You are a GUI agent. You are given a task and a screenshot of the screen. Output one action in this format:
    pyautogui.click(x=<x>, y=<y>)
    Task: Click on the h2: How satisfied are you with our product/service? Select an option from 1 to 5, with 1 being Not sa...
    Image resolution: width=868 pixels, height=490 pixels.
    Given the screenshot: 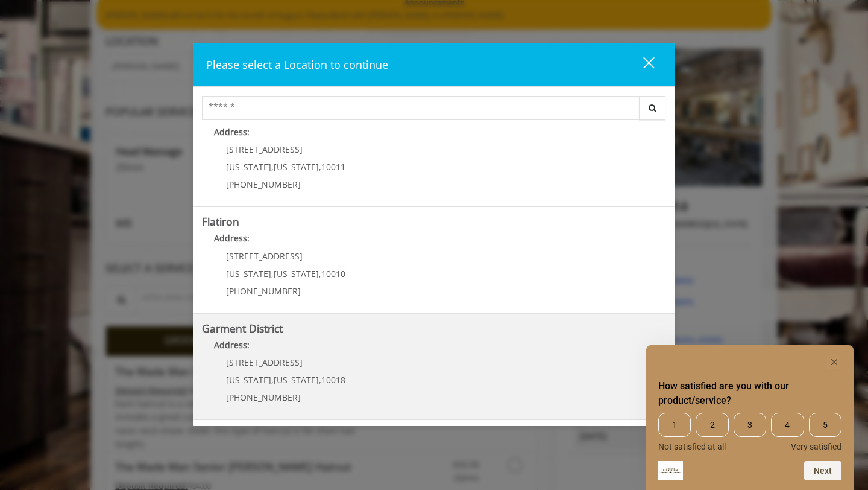 What is the action you would take?
    pyautogui.click(x=750, y=393)
    